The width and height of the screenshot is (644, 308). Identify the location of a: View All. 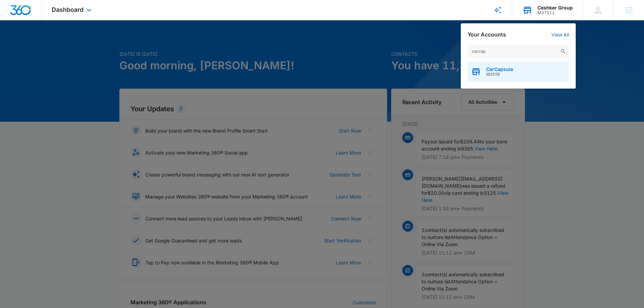
(560, 34).